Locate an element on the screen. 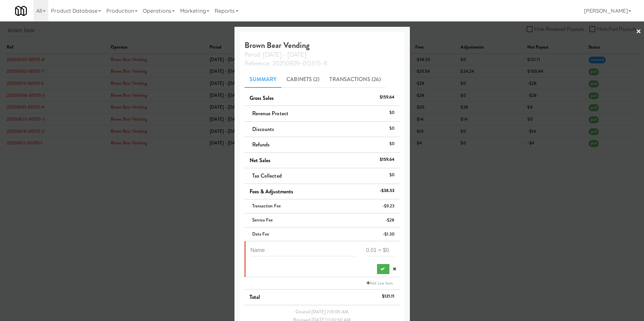  span: Tax Collected is located at coordinates (267, 176).